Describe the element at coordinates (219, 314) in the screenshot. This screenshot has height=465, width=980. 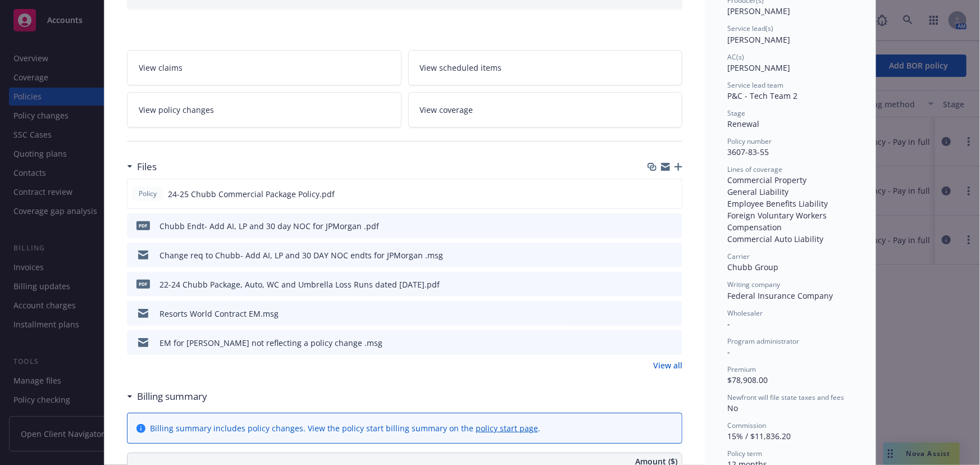
I see `div: Resorts World Contract EM.msg` at that location.